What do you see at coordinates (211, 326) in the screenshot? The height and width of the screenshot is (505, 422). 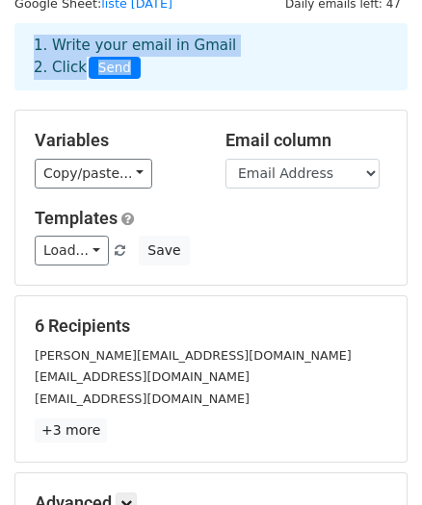 I see `h5: 6 Recipients` at bounding box center [211, 326].